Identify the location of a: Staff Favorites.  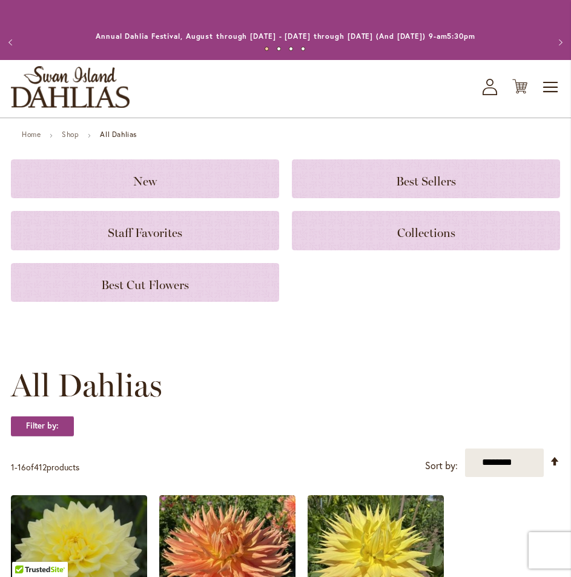
(145, 230).